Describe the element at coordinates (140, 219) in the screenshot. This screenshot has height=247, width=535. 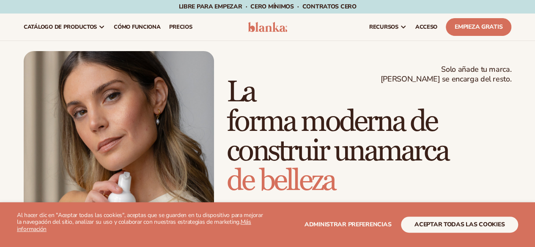
I see `font: Al hacer clic en "Aceptar todas las cookies", aceptas que se guarden en tu dispositivo para mejor...` at that location.